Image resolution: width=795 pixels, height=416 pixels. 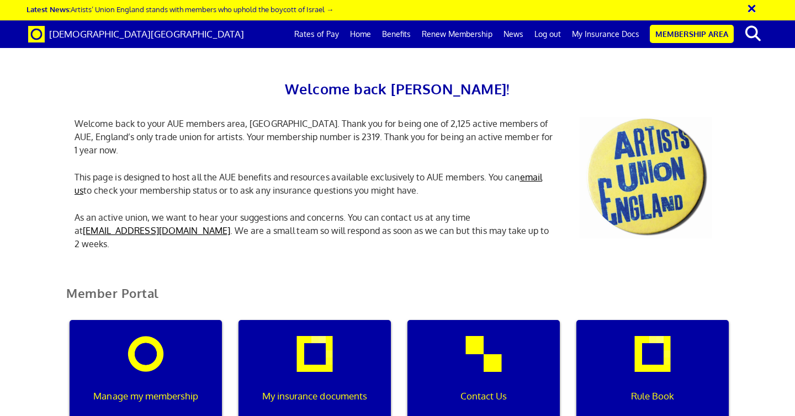 What do you see at coordinates (315, 184) in the screenshot?
I see `p: This page is designed to host all the AUE benefits and resources available exclusively to AUE mem...` at bounding box center [315, 184].